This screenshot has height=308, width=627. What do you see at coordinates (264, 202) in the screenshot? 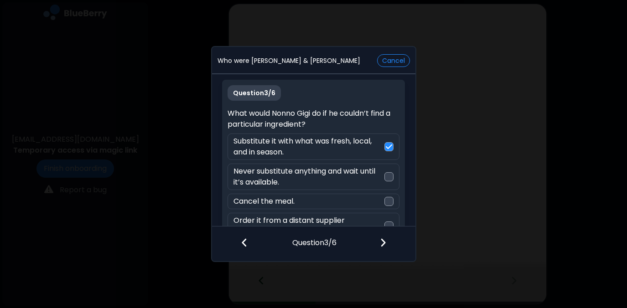
I see `p: Cancel the meal.` at bounding box center [264, 202].